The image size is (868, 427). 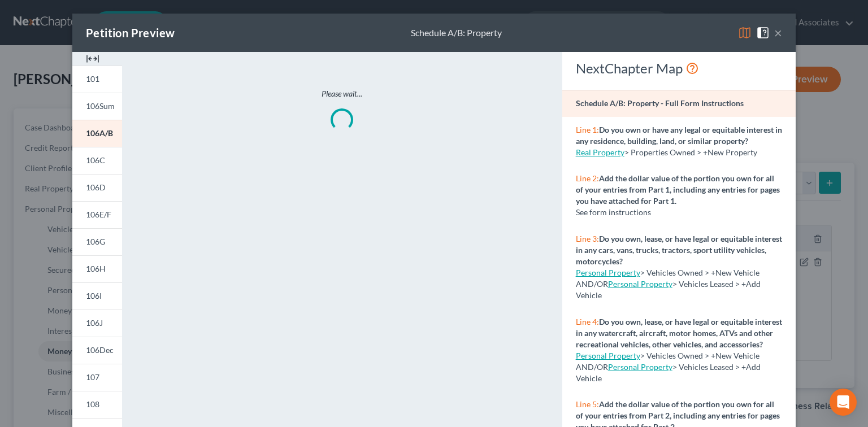 I want to click on img: map-eea8200ae884c6f1103ae1953ef3d486a96c86aabb227e865a55264e3737af1f.svg, so click(x=745, y=33).